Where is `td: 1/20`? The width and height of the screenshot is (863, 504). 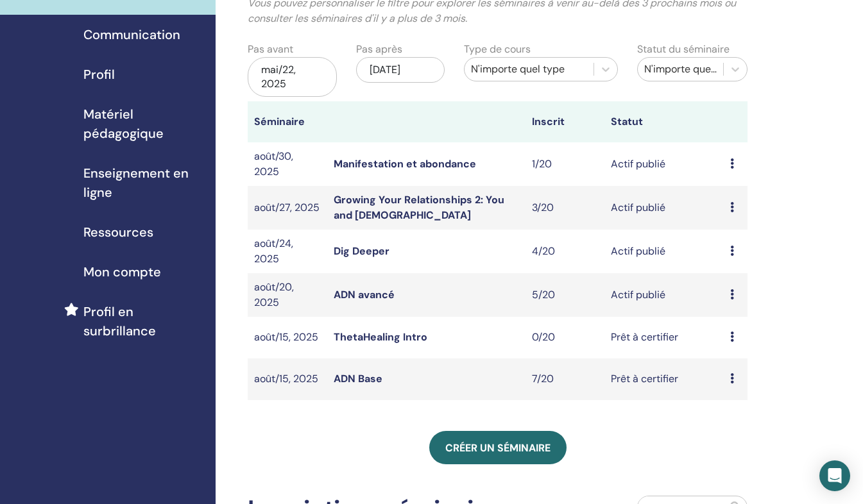
td: 1/20 is located at coordinates (565, 165).